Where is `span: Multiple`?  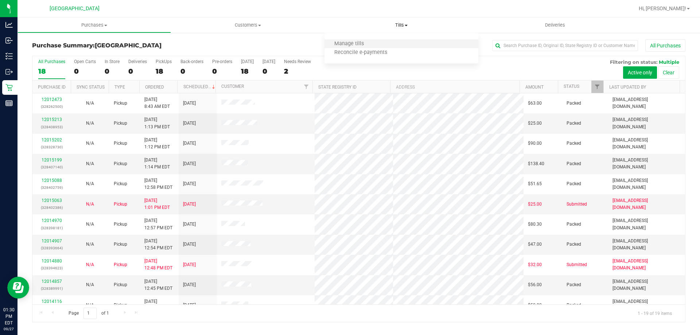 span: Multiple is located at coordinates (669, 62).